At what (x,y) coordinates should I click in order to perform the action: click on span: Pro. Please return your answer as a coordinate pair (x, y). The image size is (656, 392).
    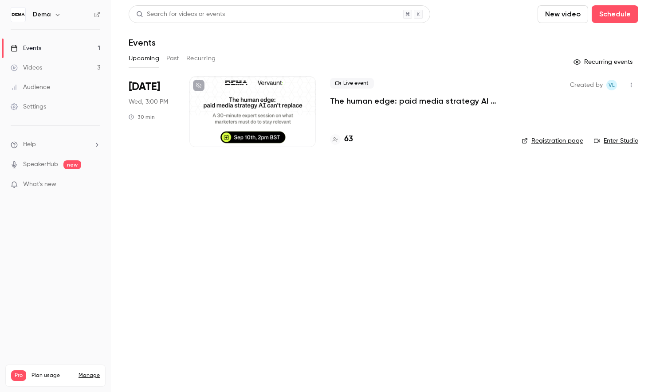
    Looking at the image, I should click on (19, 376).